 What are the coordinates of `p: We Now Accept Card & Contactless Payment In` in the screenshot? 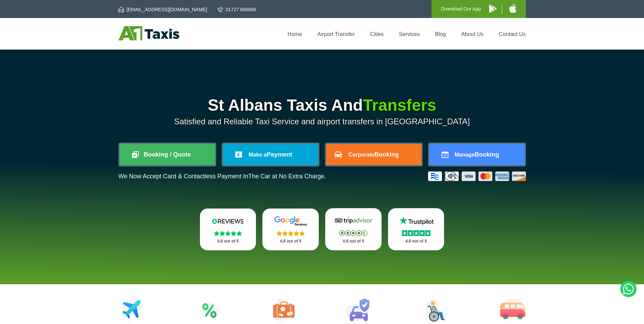 It's located at (223, 177).